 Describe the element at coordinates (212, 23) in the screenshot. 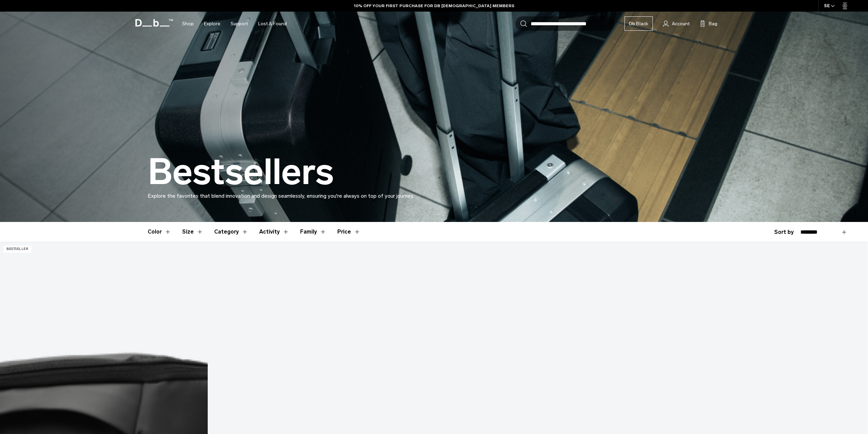

I see `a: Explore` at that location.